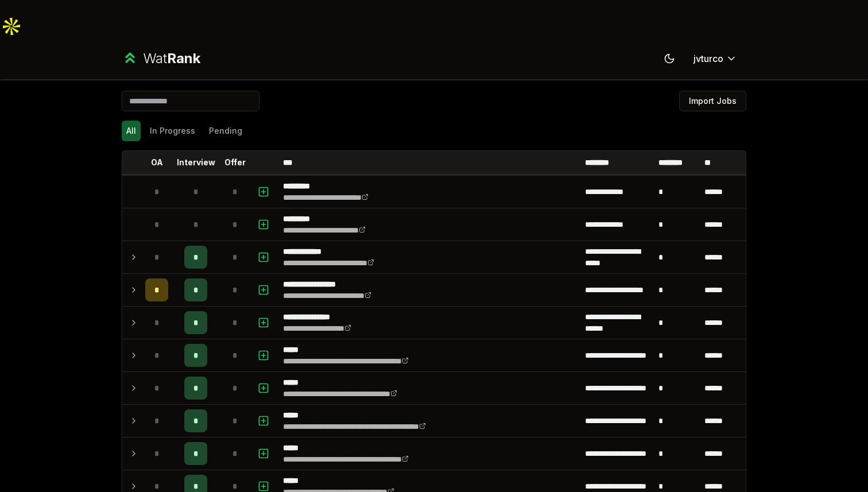  Describe the element at coordinates (157, 162) in the screenshot. I see `p: OA` at that location.